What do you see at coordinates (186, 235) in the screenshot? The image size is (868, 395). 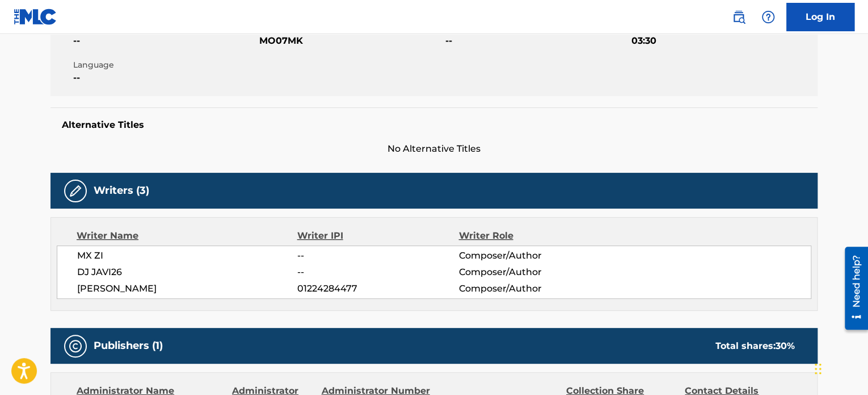 I see `div: Writer Name` at bounding box center [186, 235].